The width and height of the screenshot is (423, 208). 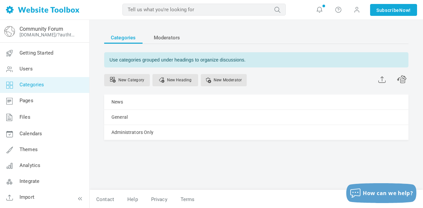 I want to click on a: SubscribeNow!, so click(x=394, y=10).